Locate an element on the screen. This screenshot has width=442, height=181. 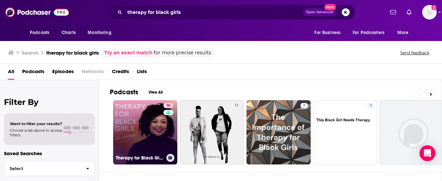
h3: Therapy for Black Girls is located at coordinates (139, 158).